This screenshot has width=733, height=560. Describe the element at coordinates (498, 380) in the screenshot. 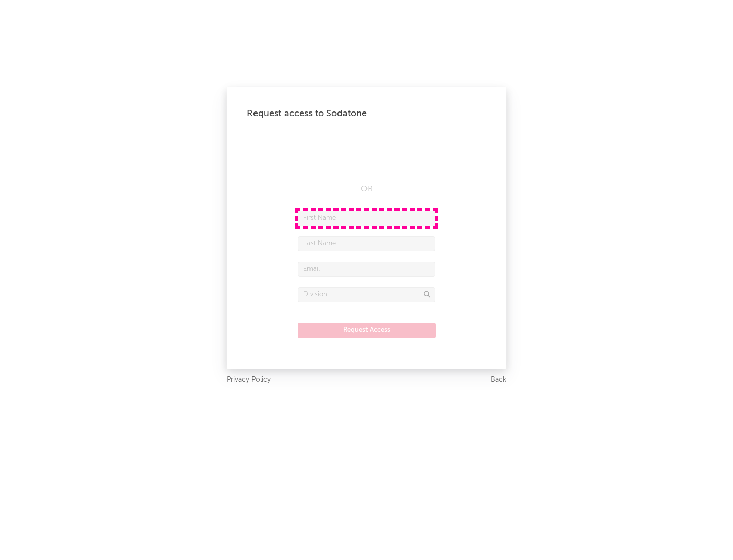

I see `a: Back` at that location.